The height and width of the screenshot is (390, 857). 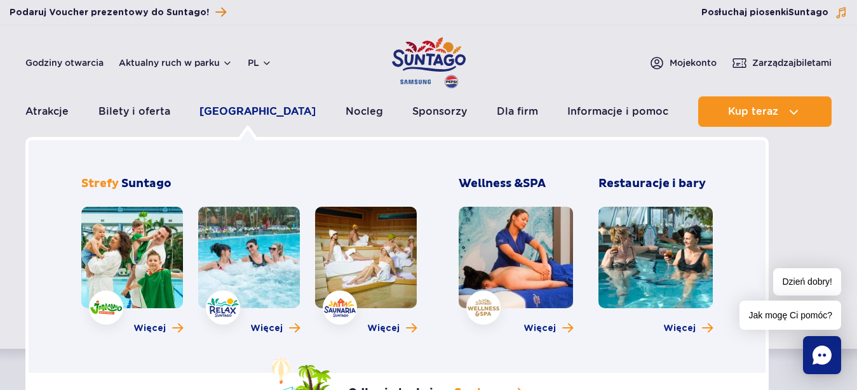 I want to click on span: Moje konto, so click(x=693, y=63).